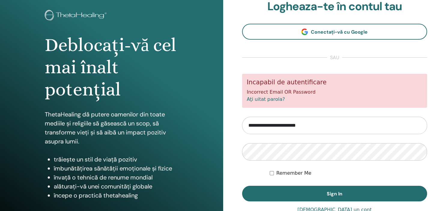 This screenshot has width=446, height=211. I want to click on p: ThetaHealing dă putere oamenilor din toate mediile și religiile să găsească un scop, să transform..., so click(111, 128).